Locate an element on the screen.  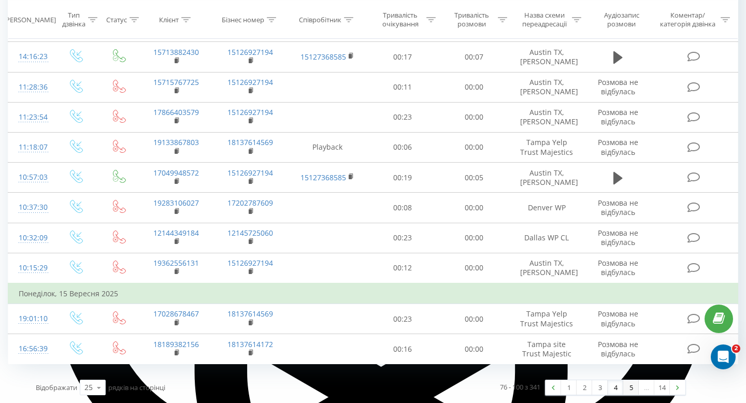
span: 2 is located at coordinates (736, 349).